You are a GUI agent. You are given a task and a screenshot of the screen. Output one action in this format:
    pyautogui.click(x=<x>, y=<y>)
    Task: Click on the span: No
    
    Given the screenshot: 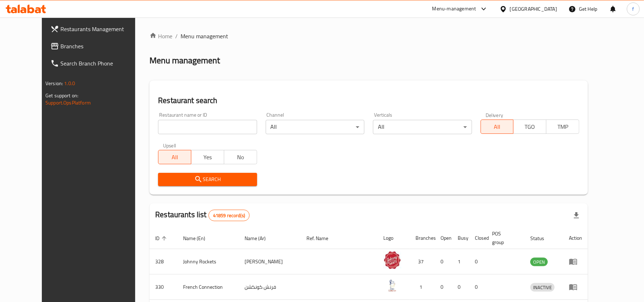 What is the action you would take?
    pyautogui.click(x=241, y=157)
    